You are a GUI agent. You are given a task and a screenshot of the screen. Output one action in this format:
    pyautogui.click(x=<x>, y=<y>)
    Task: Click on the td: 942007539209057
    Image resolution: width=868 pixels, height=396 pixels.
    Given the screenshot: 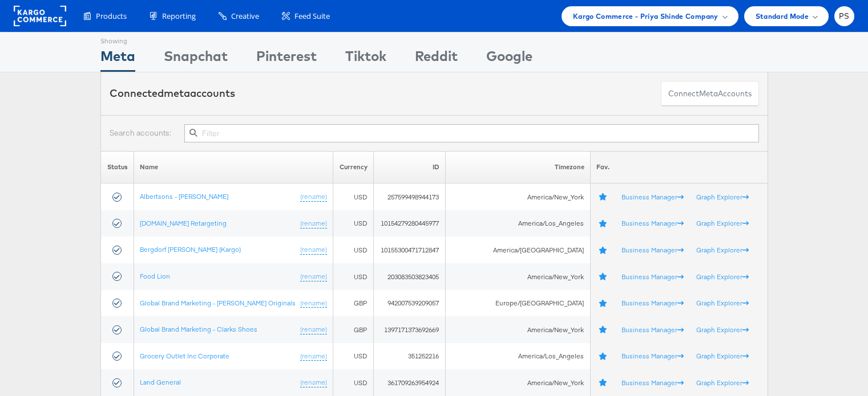 What is the action you would take?
    pyautogui.click(x=409, y=303)
    